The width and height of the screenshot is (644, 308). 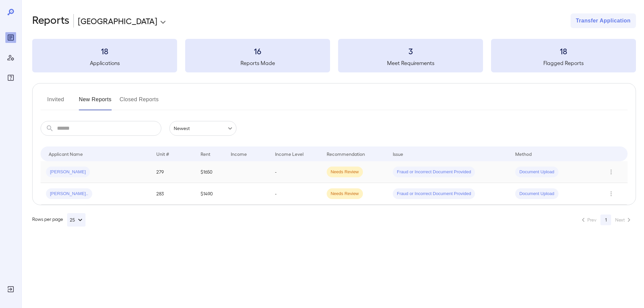 What do you see at coordinates (206, 154) in the screenshot?
I see `div: Rent` at bounding box center [206, 154].